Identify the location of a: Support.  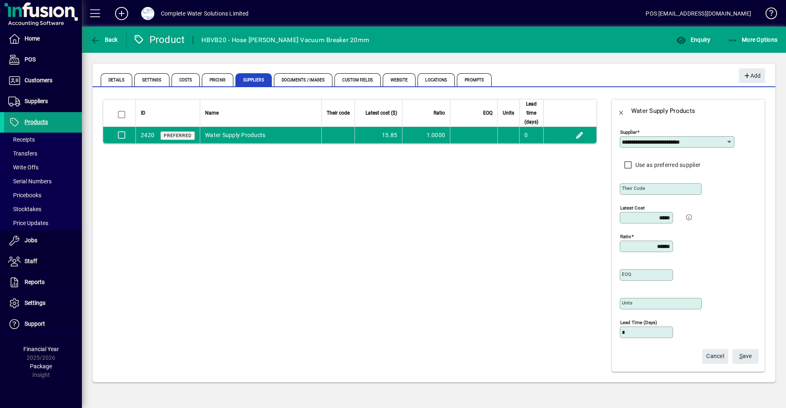
(43, 324).